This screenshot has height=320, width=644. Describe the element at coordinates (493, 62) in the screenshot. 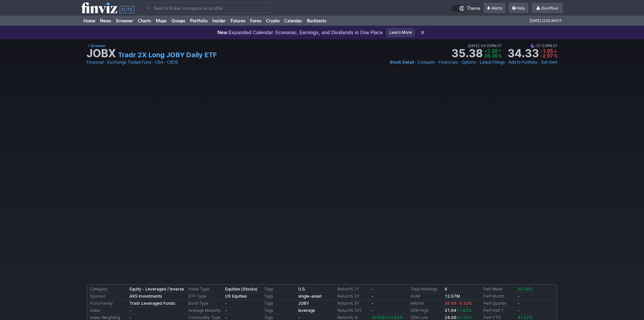

I see `span: Latest Filings` at that location.